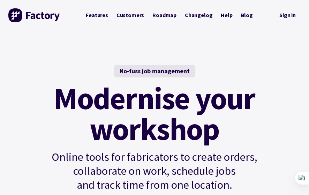 Image resolution: width=309 pixels, height=195 pixels. I want to click on mark: Modernise your workshop, so click(154, 114).